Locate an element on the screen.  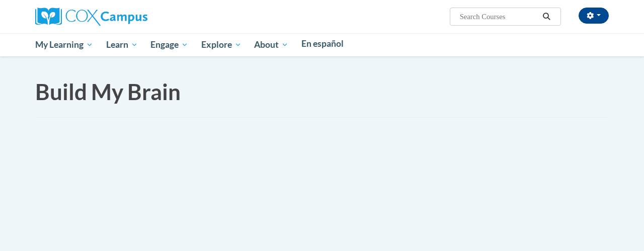
a: About is located at coordinates (272, 45).